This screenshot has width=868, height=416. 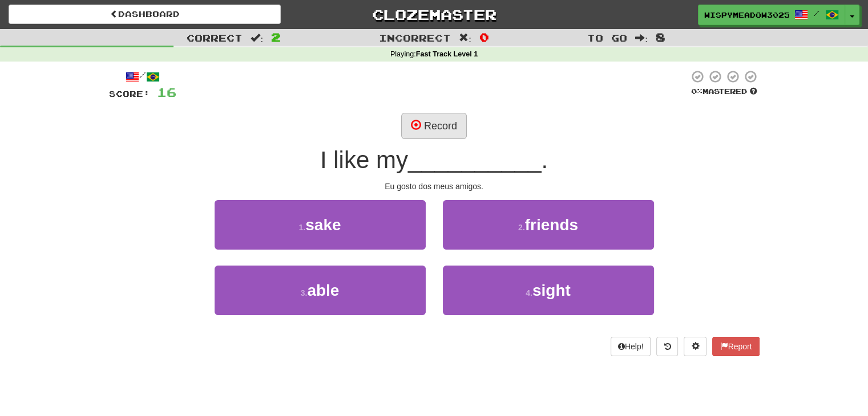 What do you see at coordinates (746, 15) in the screenshot?
I see `span: WispyMeadow3025` at bounding box center [746, 15].